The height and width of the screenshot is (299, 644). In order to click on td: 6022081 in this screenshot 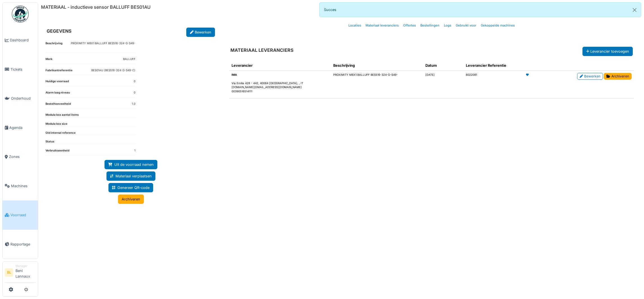, I will do `click(494, 84)`.